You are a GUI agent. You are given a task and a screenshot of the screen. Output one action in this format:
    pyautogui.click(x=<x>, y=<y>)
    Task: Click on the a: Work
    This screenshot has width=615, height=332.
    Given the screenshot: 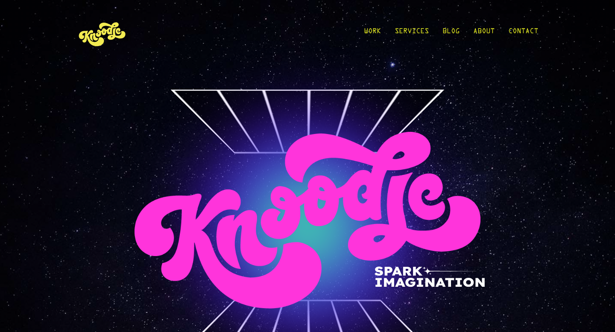 What is the action you would take?
    pyautogui.click(x=372, y=33)
    